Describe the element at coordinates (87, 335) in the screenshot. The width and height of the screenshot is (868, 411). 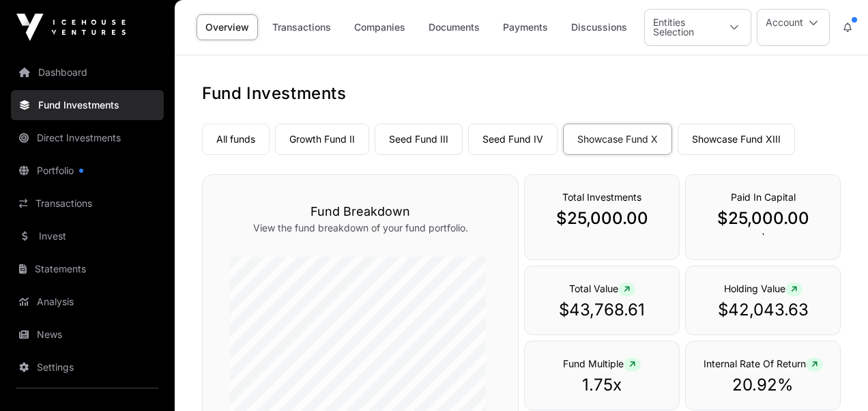
I see `a: News` at that location.